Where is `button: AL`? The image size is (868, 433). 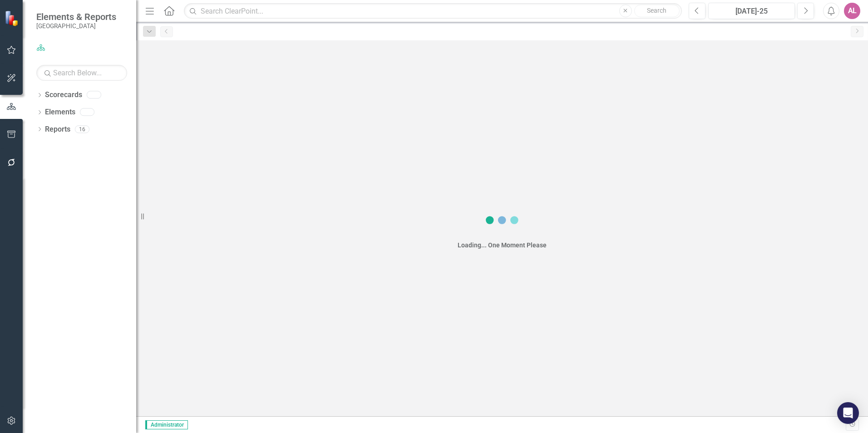 button: AL is located at coordinates (852, 11).